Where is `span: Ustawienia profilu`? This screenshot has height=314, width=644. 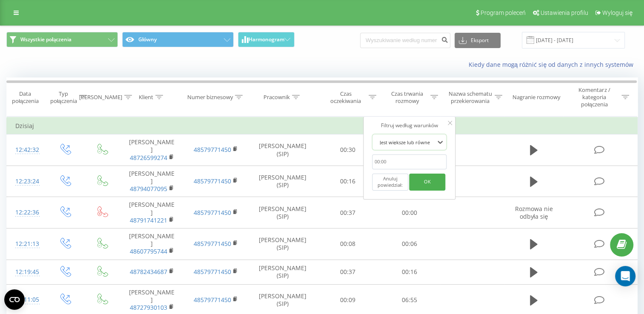
span: Ustawienia profilu is located at coordinates (564, 13).